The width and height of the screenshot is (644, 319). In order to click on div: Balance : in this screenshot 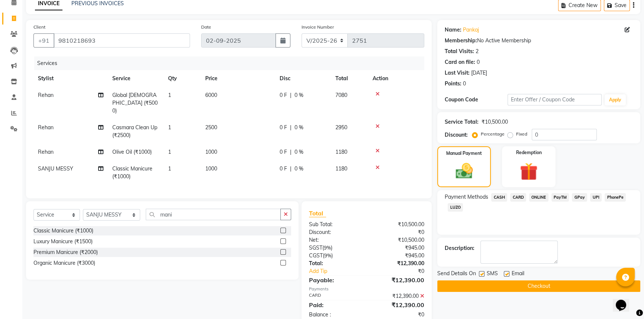, I will do `click(335, 315)`.